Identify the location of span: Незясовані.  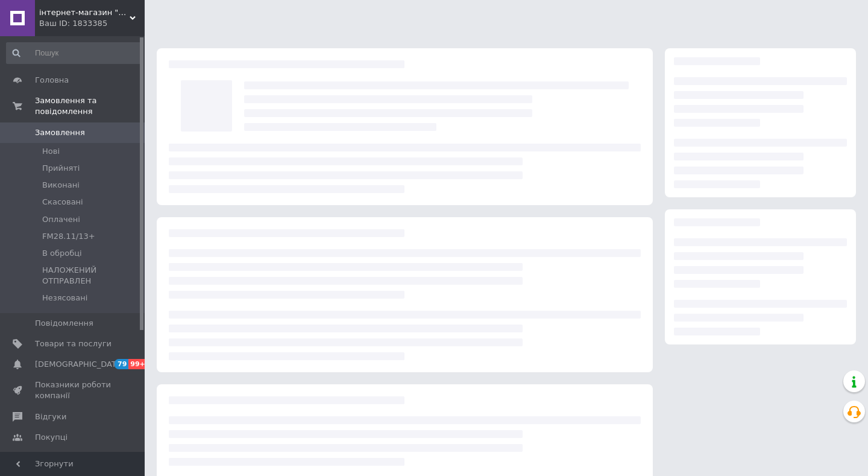
(65, 298).